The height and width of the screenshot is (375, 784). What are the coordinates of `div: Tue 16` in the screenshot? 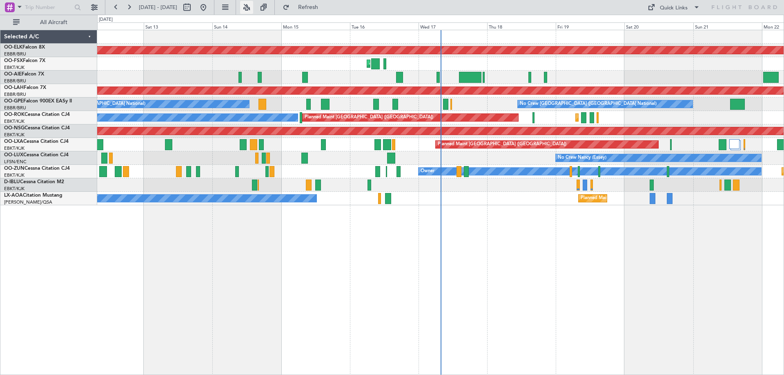 It's located at (384, 26).